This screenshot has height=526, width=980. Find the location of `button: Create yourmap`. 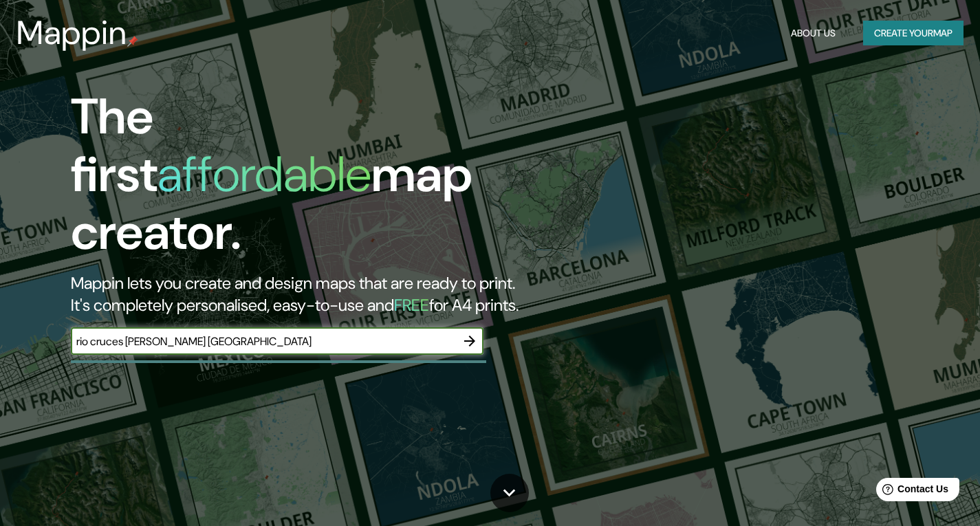

button: Create yourmap is located at coordinates (913, 33).